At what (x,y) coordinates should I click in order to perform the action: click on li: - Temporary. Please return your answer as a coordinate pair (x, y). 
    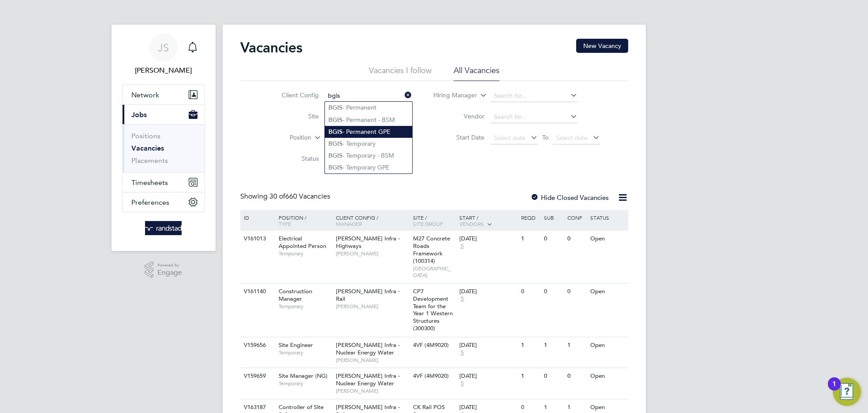
    Looking at the image, I should click on (369, 143).